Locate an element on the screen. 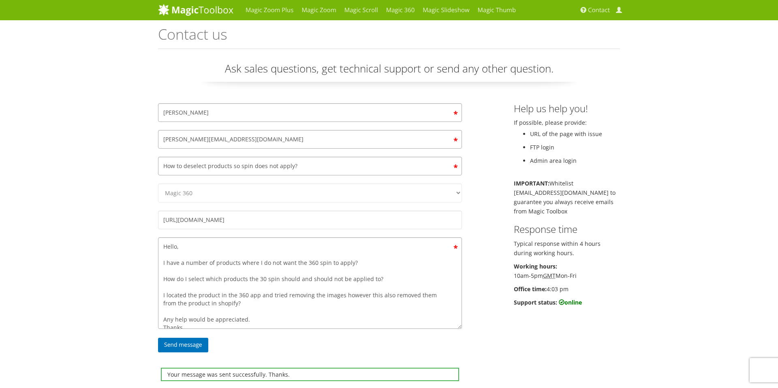  form: Contact form is located at coordinates (310, 242).